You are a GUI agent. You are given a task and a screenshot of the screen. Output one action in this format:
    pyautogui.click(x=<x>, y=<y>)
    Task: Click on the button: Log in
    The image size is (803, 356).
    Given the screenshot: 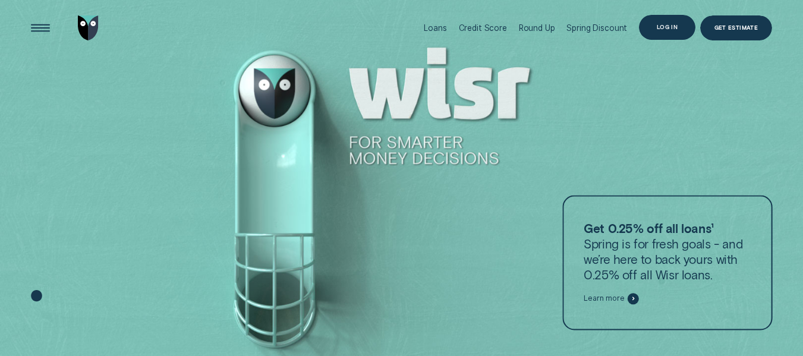 What is the action you would take?
    pyautogui.click(x=667, y=27)
    